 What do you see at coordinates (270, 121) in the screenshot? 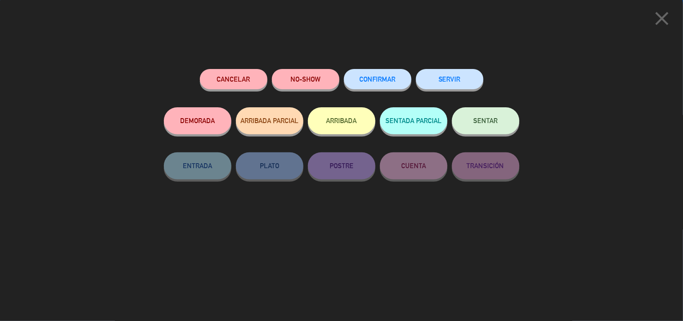
I see `button: ARRIBADA PARCIAL` at bounding box center [270, 121].